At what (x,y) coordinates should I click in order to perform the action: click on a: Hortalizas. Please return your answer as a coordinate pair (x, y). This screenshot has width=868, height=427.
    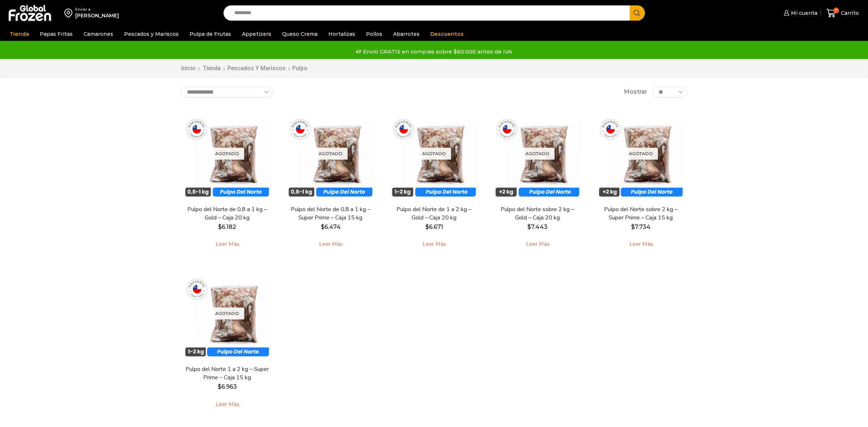
    Looking at the image, I should click on (342, 34).